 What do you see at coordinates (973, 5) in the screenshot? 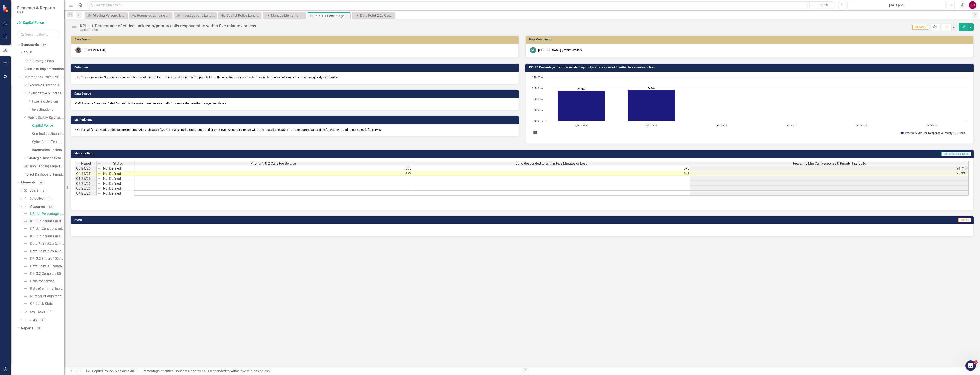
I see `div: ED` at bounding box center [973, 5].